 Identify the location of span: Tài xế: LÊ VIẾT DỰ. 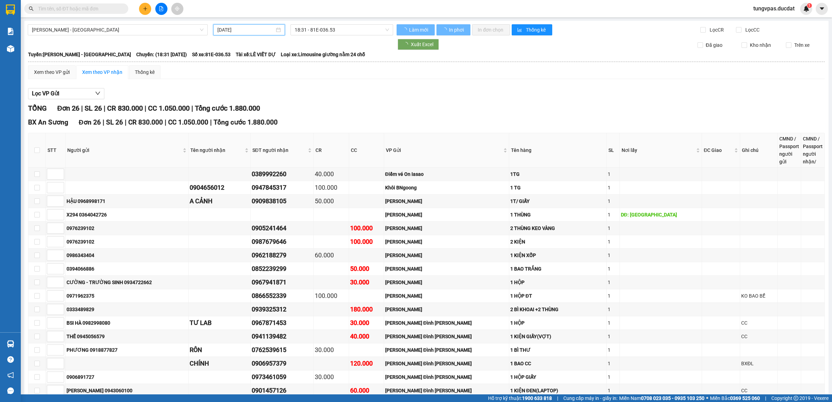
(256, 54).